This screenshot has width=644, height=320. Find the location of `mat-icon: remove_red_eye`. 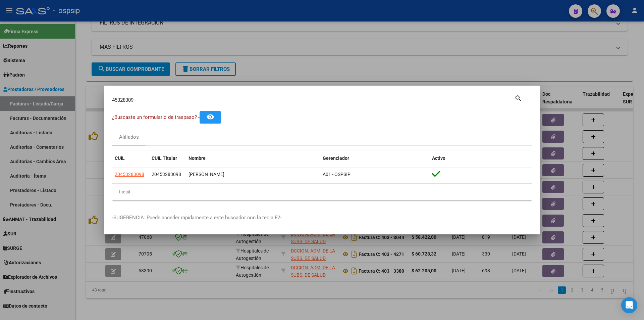

mat-icon: remove_red_eye is located at coordinates (210, 117).